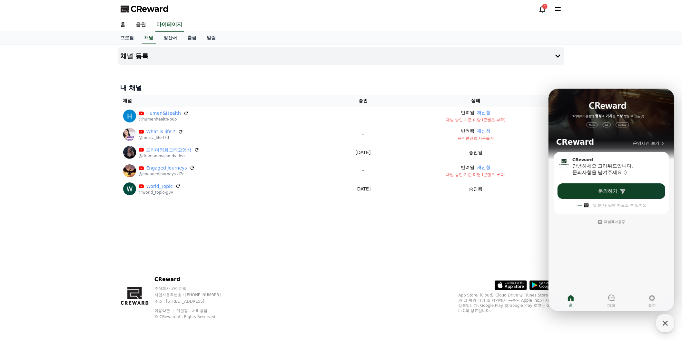 The image size is (682, 340). Describe the element at coordinates (59, 103) in the screenshot. I see `span: 문의하기` at that location.